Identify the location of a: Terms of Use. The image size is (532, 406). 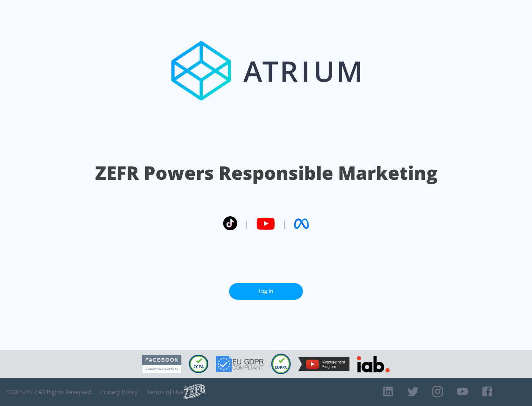
(165, 392).